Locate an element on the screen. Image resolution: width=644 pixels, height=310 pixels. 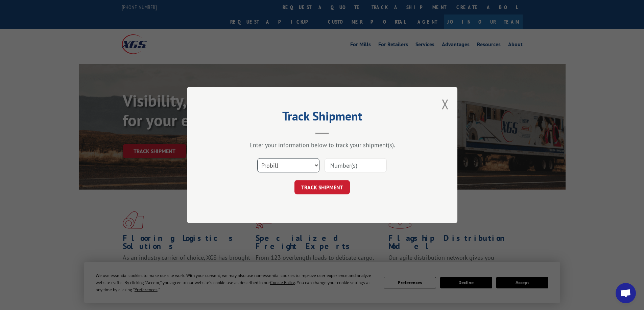
input: Number(s) is located at coordinates (356, 166).